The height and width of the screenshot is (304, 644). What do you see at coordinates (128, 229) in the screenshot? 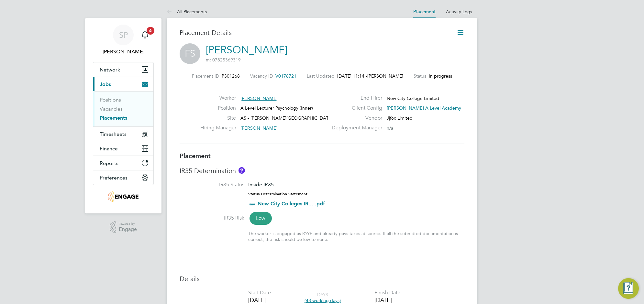
I see `span: Engage` at bounding box center [128, 229].